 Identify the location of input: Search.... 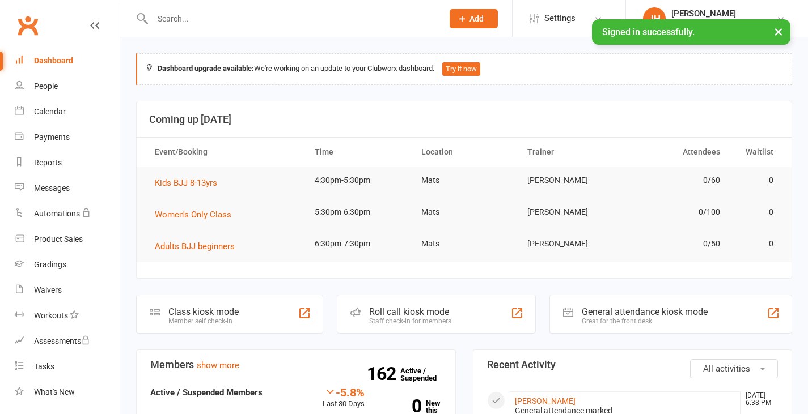
(292, 19).